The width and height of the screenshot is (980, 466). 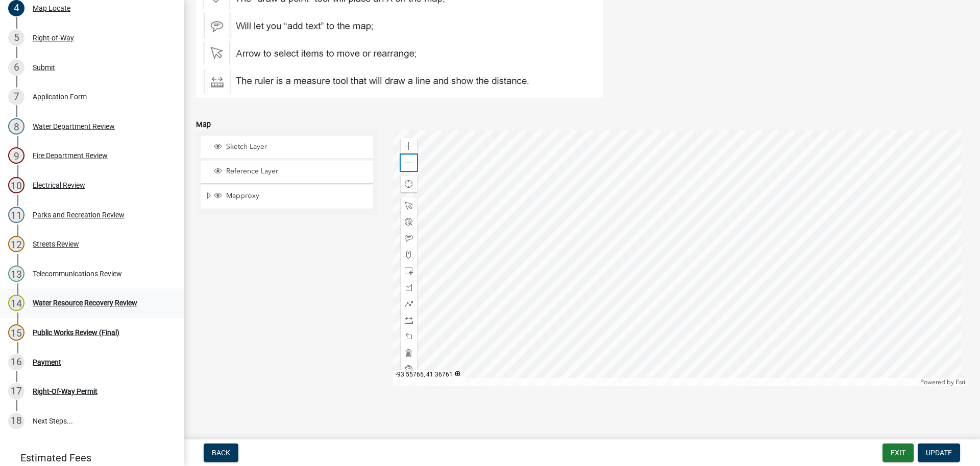 What do you see at coordinates (76, 332) in the screenshot?
I see `div: Public Works Review (Final)` at bounding box center [76, 332].